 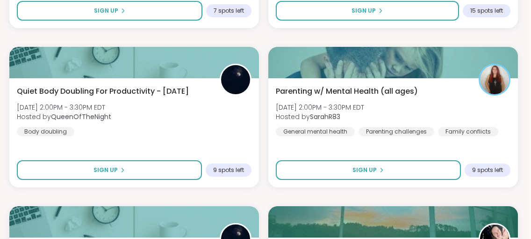 What do you see at coordinates (325, 116) in the screenshot?
I see `b: SarahR83` at bounding box center [325, 116].